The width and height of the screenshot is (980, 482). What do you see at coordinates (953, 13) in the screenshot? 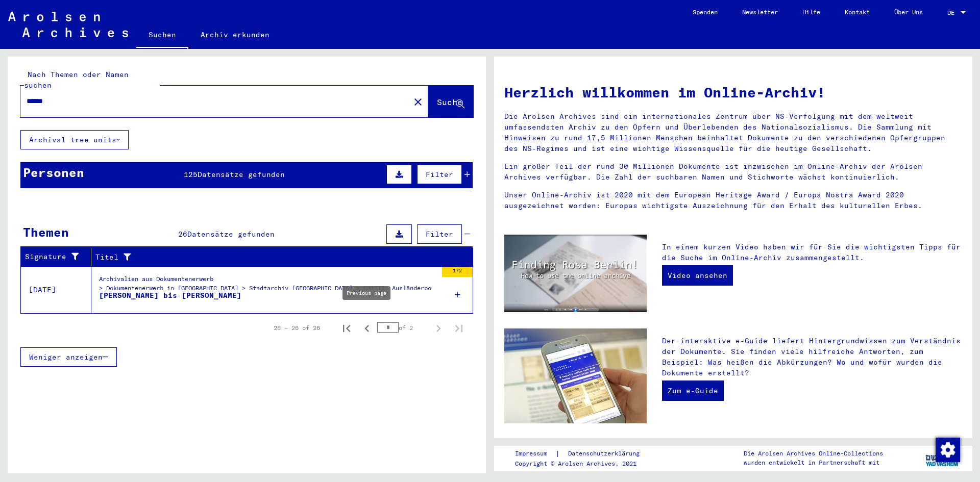
I see `span: DE` at bounding box center [953, 13].